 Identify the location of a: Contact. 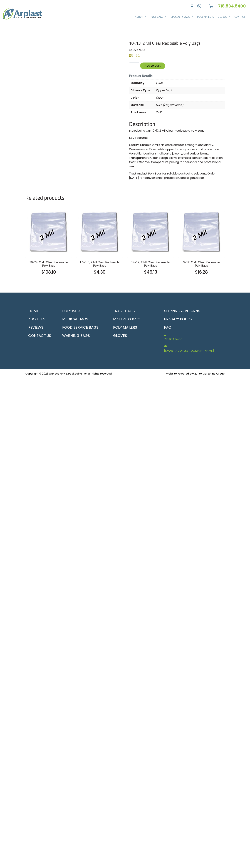
(240, 17).